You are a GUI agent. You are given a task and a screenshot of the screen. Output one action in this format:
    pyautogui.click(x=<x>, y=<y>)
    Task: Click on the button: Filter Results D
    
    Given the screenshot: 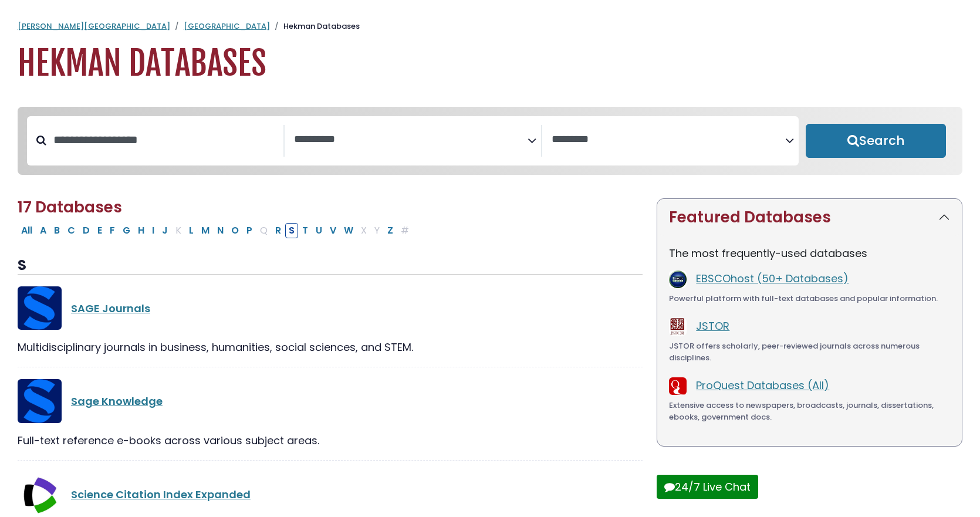 What is the action you would take?
    pyautogui.click(x=87, y=231)
    